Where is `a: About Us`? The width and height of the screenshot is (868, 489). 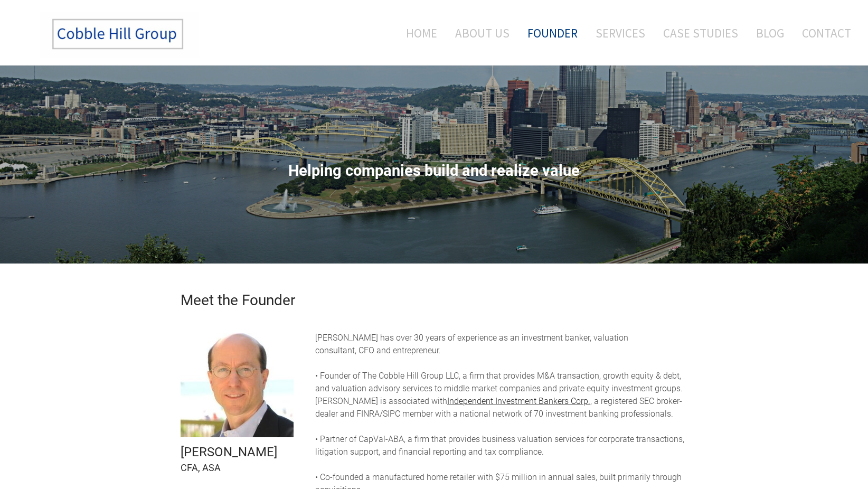
a: About Us is located at coordinates (482, 33).